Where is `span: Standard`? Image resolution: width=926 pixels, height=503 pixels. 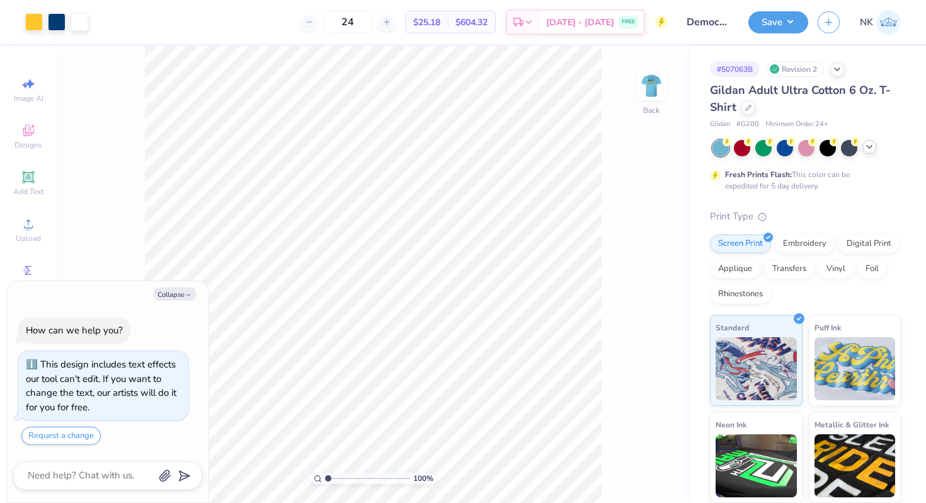 span: Standard is located at coordinates (732, 327).